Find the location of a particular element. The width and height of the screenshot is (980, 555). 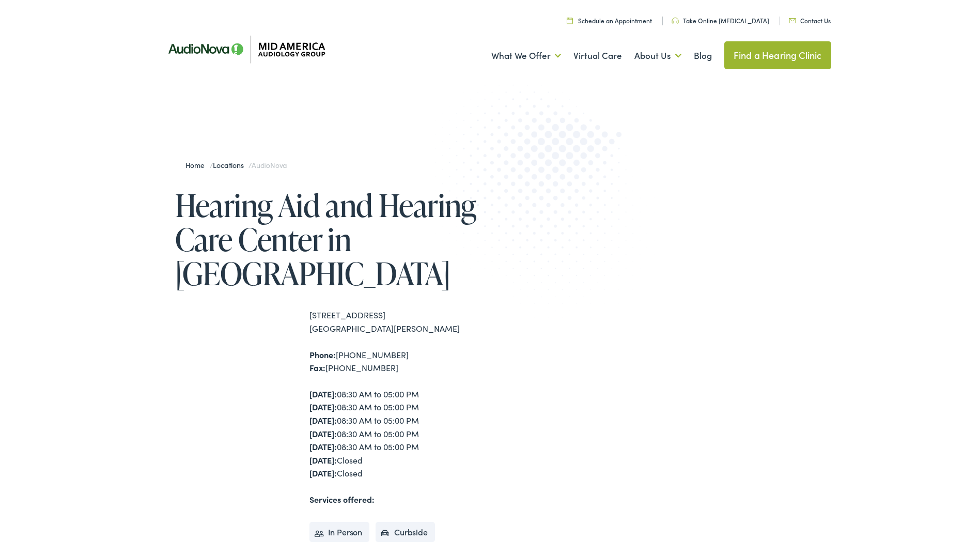

a: Virtual Care is located at coordinates (598, 56).